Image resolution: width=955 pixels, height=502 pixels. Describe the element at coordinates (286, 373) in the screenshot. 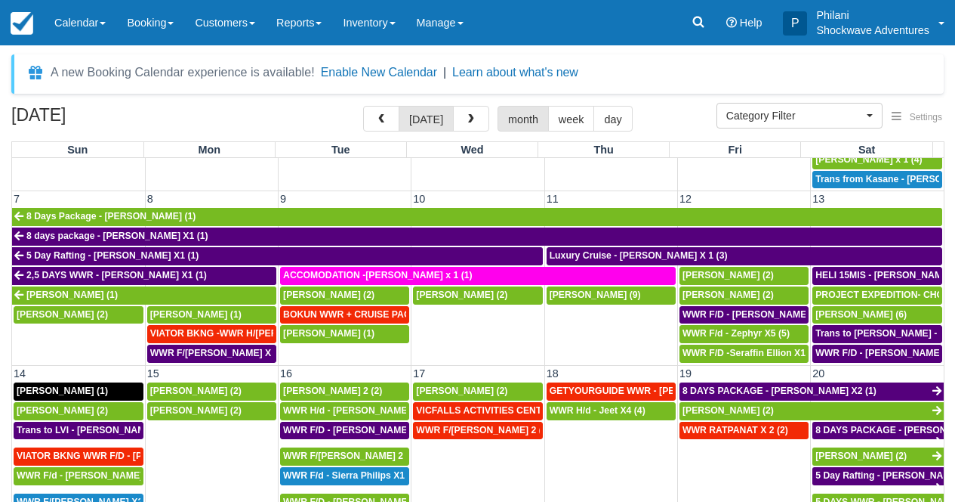

I see `span: 16` at that location.